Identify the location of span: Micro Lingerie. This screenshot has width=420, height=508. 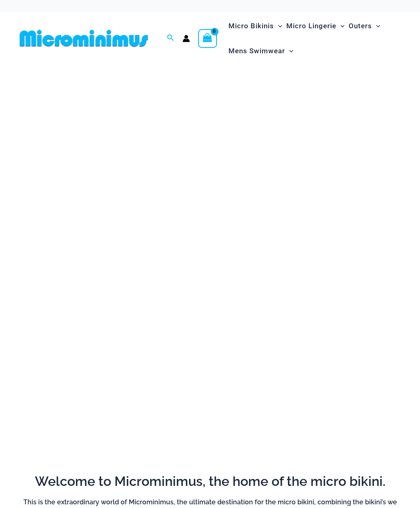
(311, 26).